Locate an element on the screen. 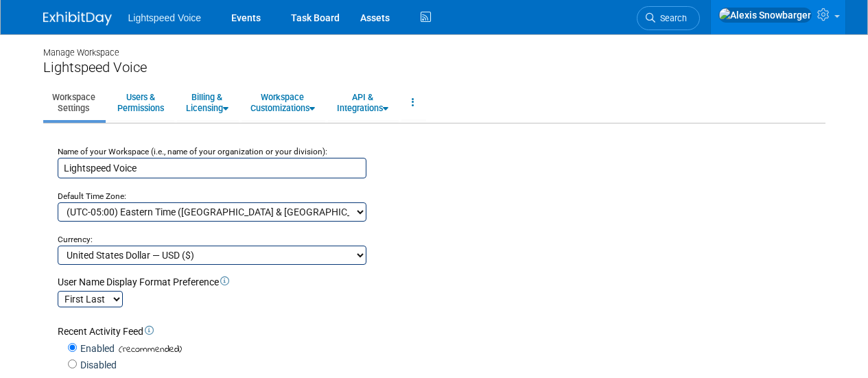 The width and height of the screenshot is (868, 378). div: Recent Activity Feed is located at coordinates (439, 331).